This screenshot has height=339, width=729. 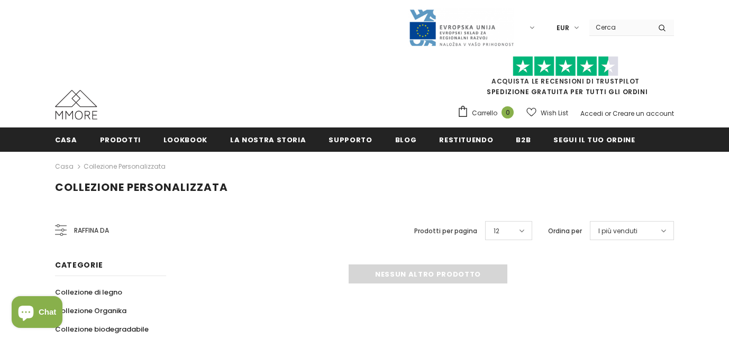 I want to click on a: Collezione biodegradabile, so click(x=102, y=329).